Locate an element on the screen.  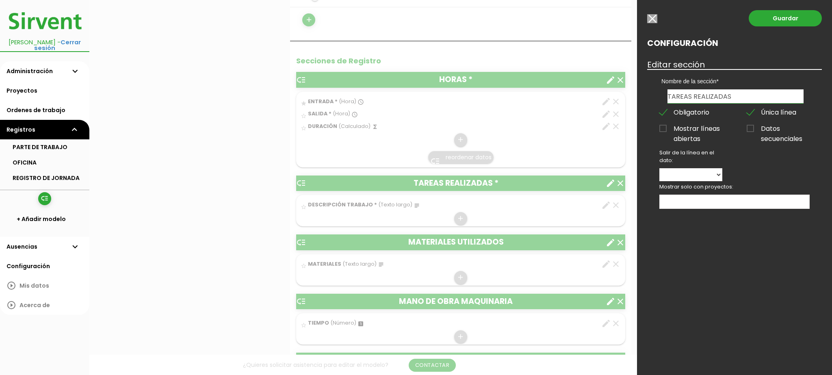
select: Salir de la línea en el dato: is located at coordinates (691, 175).